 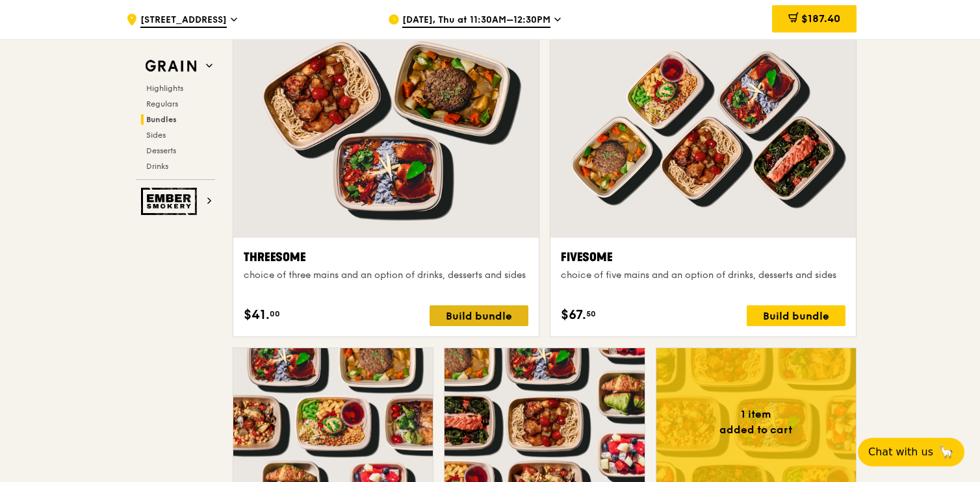 What do you see at coordinates (161, 151) in the screenshot?
I see `span: Desserts` at bounding box center [161, 151].